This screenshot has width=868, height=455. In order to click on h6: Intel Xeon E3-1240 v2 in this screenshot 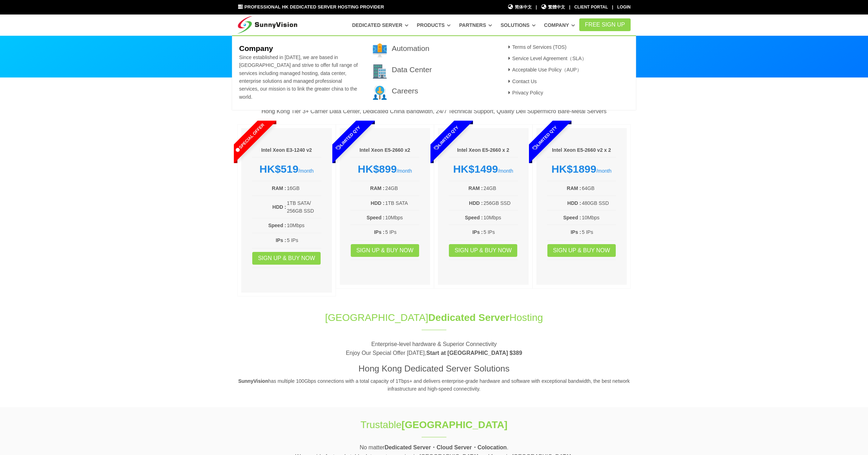, I will do `click(287, 150)`.